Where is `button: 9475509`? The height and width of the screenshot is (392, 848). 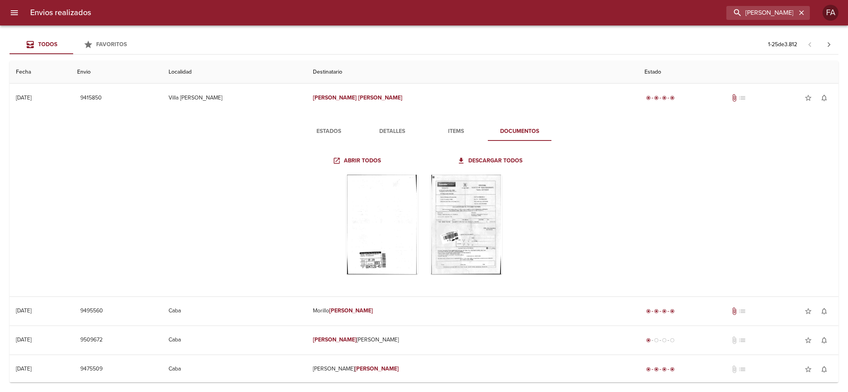 button: 9475509 is located at coordinates (91, 368).